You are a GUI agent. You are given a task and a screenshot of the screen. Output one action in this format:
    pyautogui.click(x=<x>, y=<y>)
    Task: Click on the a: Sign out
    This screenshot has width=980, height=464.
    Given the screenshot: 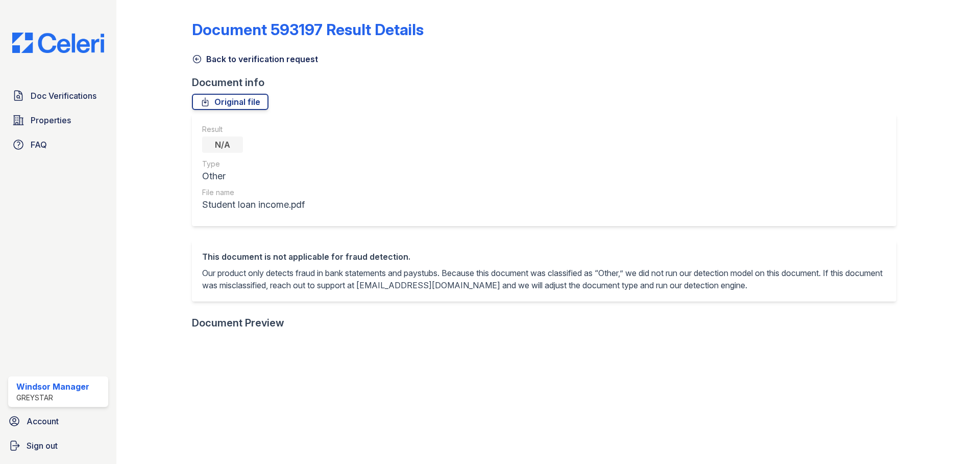 What is the action you would take?
    pyautogui.click(x=58, y=446)
    